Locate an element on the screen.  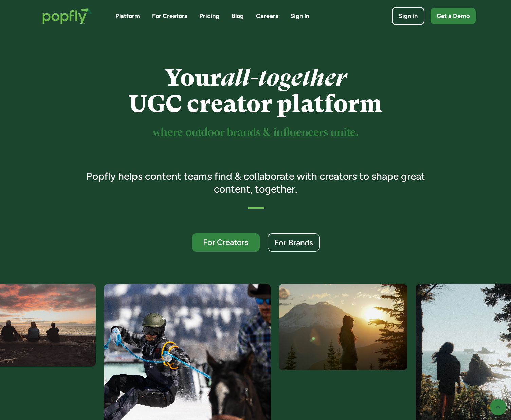
sup: where outdoor brands & influencers unite. is located at coordinates (256, 133).